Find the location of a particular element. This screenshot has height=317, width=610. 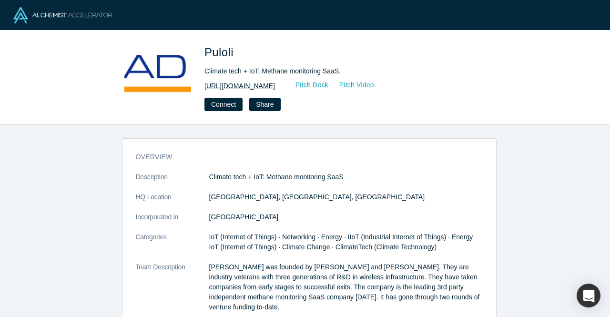

span: Puloli is located at coordinates (220, 52).